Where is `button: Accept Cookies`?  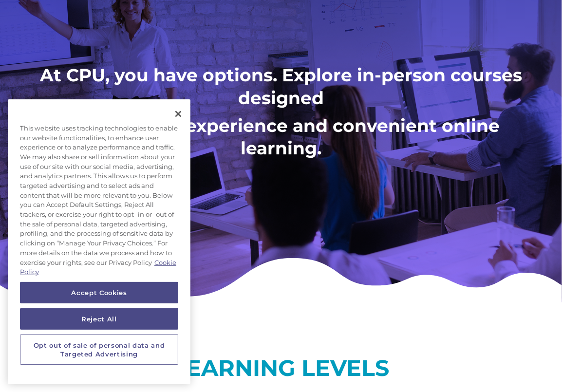 button: Accept Cookies is located at coordinates (99, 293).